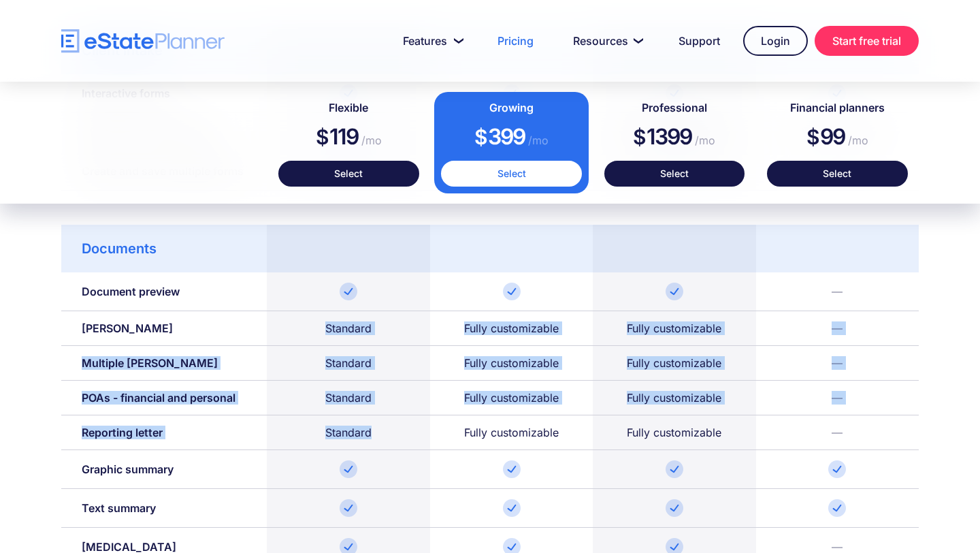 This screenshot has height=553, width=980. I want to click on h4: Growing, so click(511, 108).